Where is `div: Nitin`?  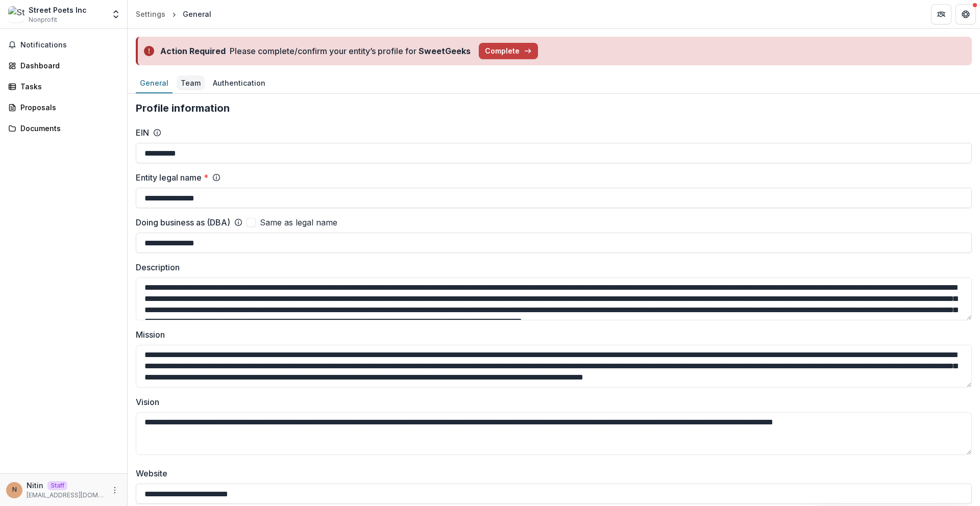
div: Nitin is located at coordinates (14, 490).